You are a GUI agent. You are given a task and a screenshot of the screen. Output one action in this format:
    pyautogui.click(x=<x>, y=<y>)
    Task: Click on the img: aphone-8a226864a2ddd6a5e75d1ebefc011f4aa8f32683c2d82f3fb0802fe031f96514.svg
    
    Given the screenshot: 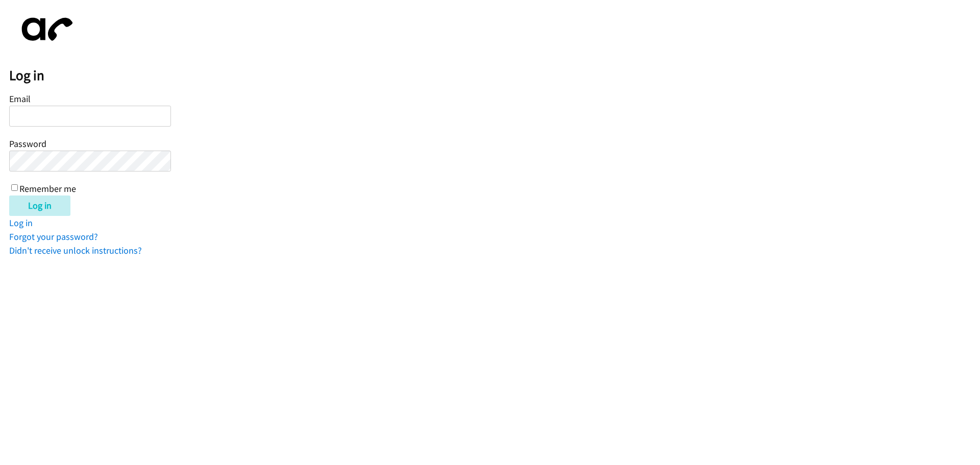 What is the action you would take?
    pyautogui.click(x=45, y=29)
    